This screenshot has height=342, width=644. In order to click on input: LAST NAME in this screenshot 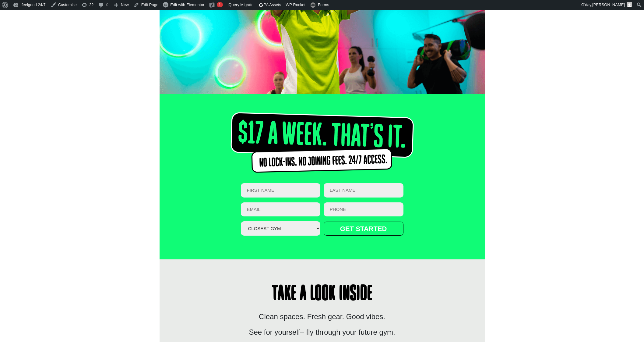, I will do `click(364, 190)`.